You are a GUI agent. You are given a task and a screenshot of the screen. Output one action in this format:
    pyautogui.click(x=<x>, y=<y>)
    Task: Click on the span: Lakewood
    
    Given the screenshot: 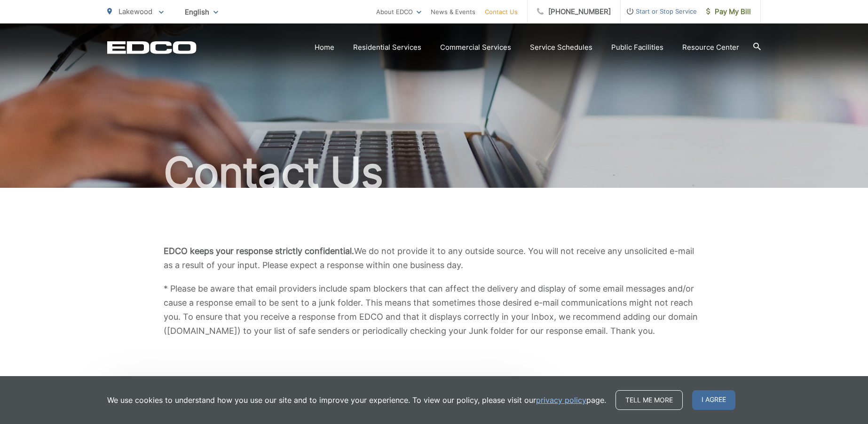 What is the action you would take?
    pyautogui.click(x=136, y=12)
    